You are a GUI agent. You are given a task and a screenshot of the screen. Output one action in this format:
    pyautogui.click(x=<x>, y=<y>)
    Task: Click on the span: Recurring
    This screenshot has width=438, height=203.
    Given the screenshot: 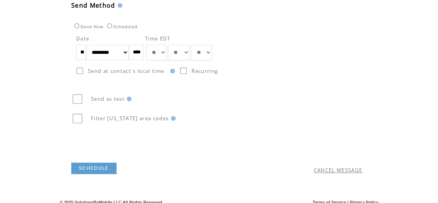 What is the action you would take?
    pyautogui.click(x=205, y=71)
    